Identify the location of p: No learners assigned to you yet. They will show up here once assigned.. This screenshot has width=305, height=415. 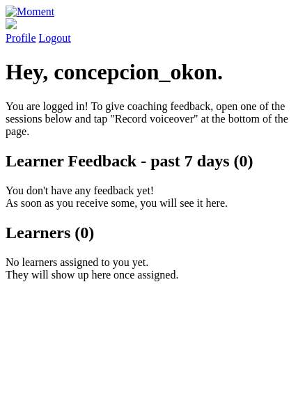
(153, 269).